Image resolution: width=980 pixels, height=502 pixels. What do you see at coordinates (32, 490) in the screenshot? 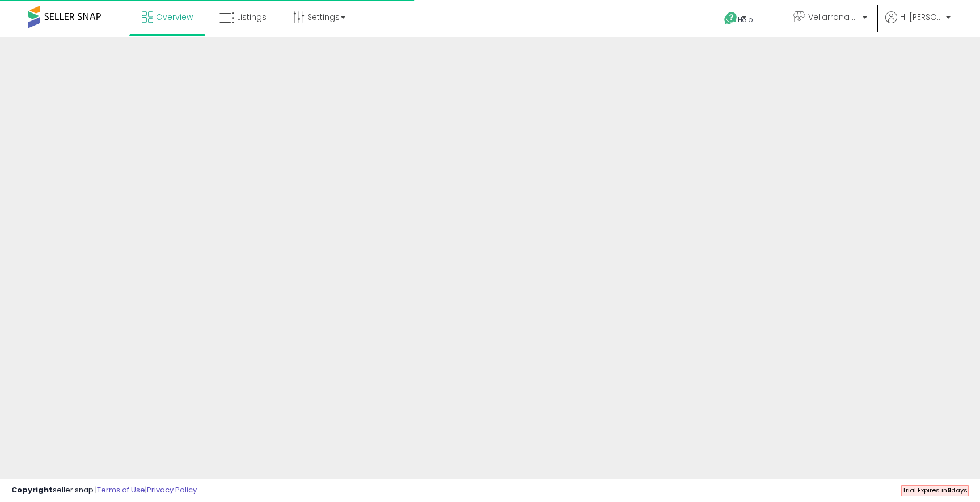
I see `strong: Copyright` at bounding box center [32, 490].